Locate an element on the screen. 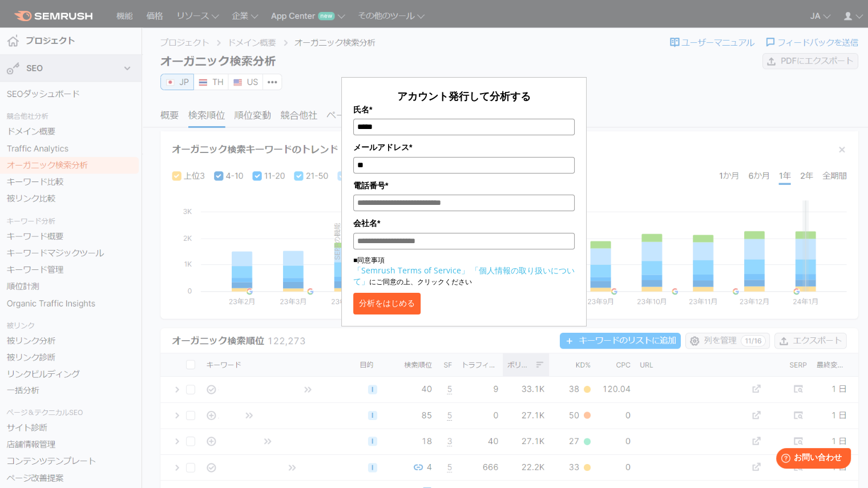  a: 「Semrush Terms of Service」 is located at coordinates (411, 270).